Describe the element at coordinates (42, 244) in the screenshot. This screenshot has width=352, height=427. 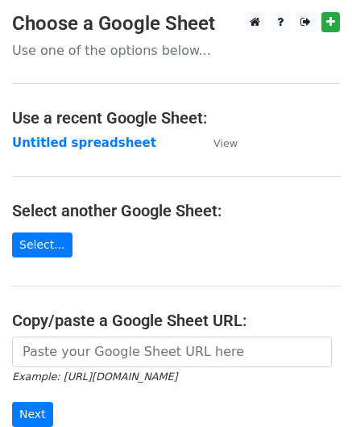
I see `a: Select...` at that location.